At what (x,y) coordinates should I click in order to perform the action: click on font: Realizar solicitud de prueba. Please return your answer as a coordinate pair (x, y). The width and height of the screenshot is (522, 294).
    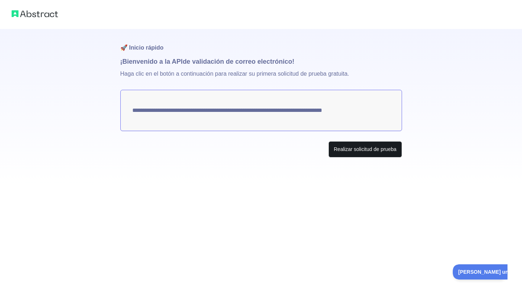
    Looking at the image, I should click on (365, 149).